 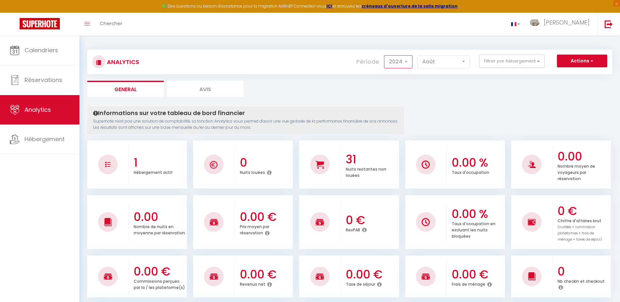 What do you see at coordinates (153, 172) in the screenshot?
I see `p: Hébergement actif` at bounding box center [153, 172].